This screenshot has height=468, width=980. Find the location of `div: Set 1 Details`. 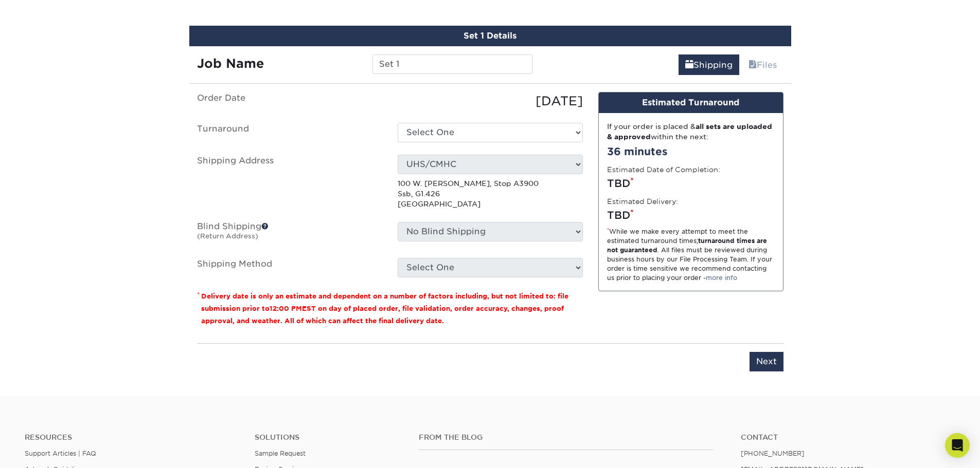

div: Set 1 Details is located at coordinates (490, 36).